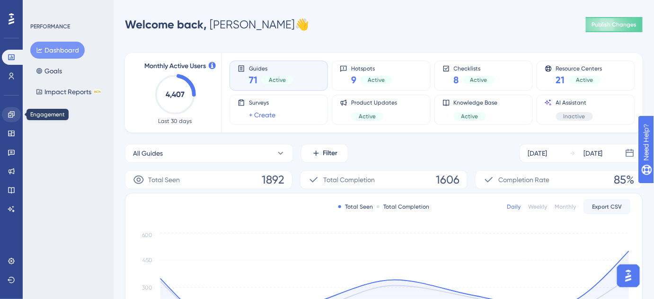  Describe the element at coordinates (147, 261) in the screenshot. I see `tspan: 450` at that location.